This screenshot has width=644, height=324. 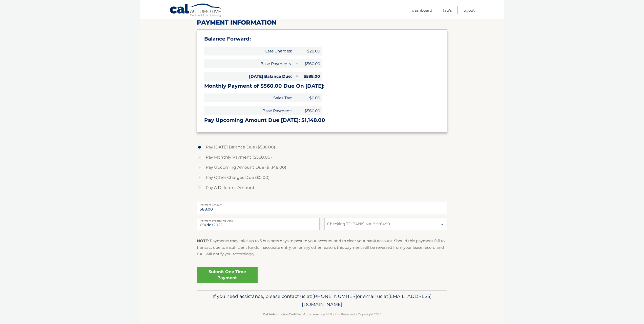 What do you see at coordinates (322, 188) in the screenshot?
I see `label: Pay A Different Amount` at bounding box center [322, 188].